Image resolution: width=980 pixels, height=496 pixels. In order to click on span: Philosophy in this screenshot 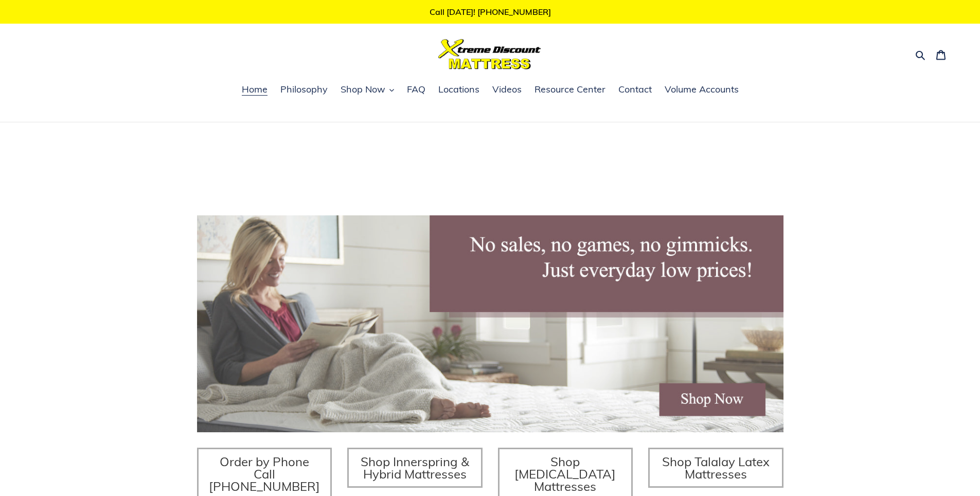, I will do `click(304, 90)`.